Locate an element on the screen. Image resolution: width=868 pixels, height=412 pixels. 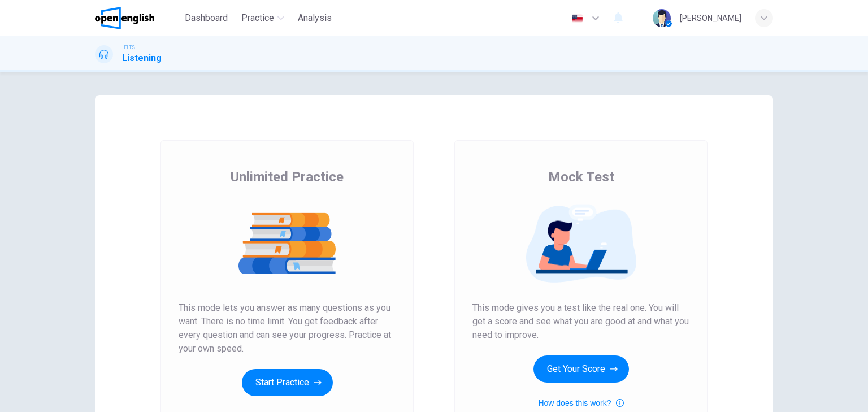
button: Start Practice is located at coordinates (287, 383).